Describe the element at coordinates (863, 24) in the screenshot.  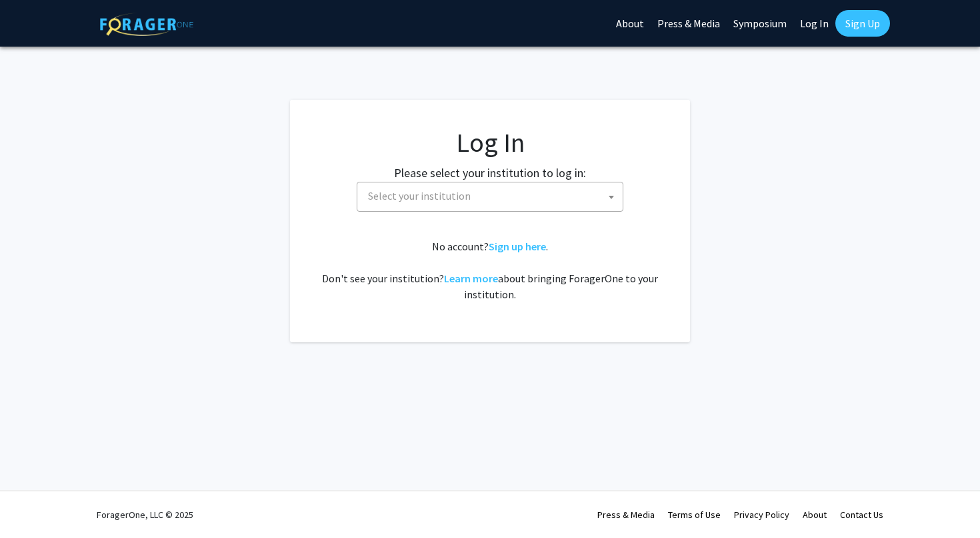
I see `a: Sign Up` at that location.